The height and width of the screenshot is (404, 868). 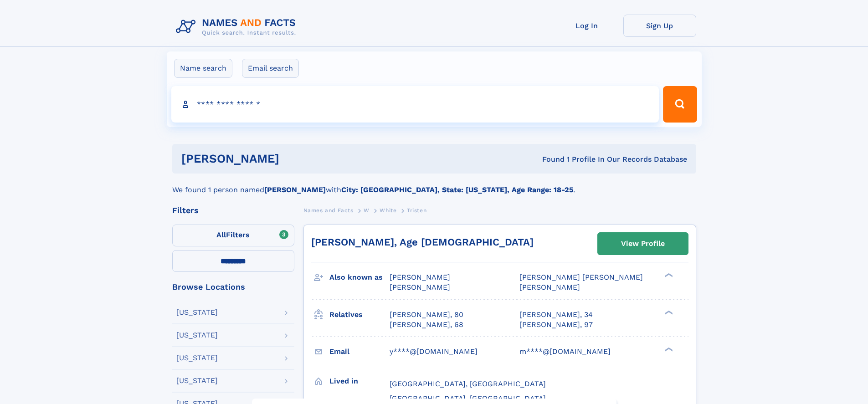 What do you see at coordinates (234, 210) in the screenshot?
I see `div: Filters` at bounding box center [234, 210].